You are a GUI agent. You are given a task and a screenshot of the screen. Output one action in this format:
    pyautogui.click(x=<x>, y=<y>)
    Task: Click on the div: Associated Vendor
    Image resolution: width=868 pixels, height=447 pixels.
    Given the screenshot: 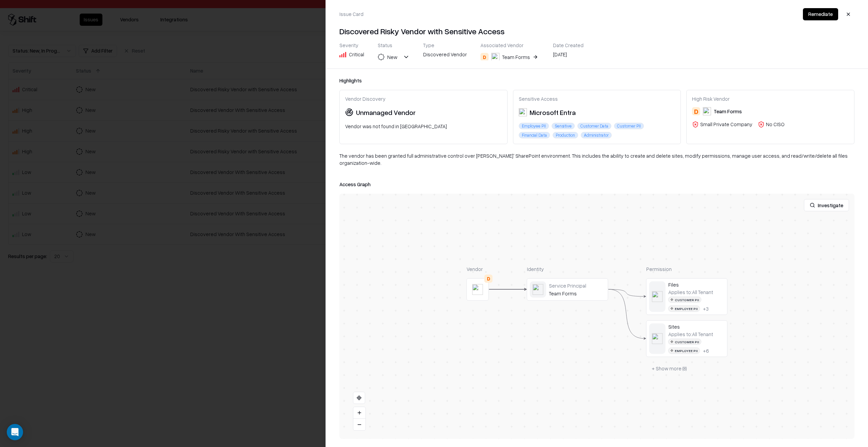 What is the action you would take?
    pyautogui.click(x=510, y=45)
    